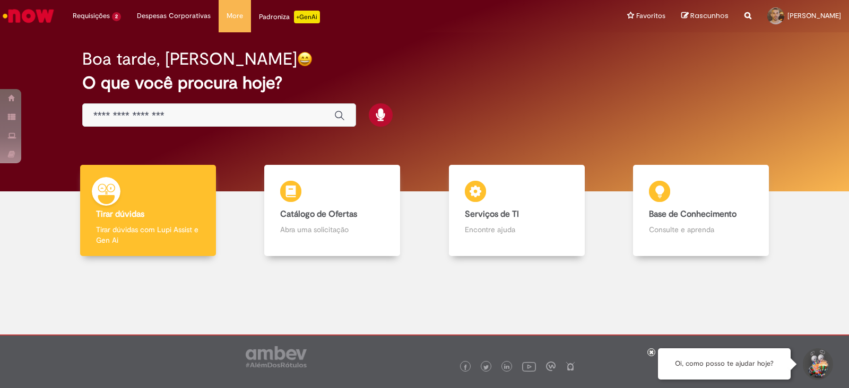  Describe the element at coordinates (276, 357) in the screenshot. I see `img: logo_footer_ambev_rotulo_gray.png` at that location.